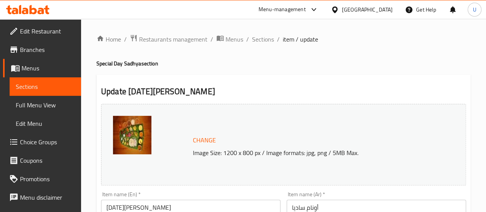  What do you see at coordinates (283, 39) in the screenshot?
I see `nav: breadcrumb` at bounding box center [283, 39].